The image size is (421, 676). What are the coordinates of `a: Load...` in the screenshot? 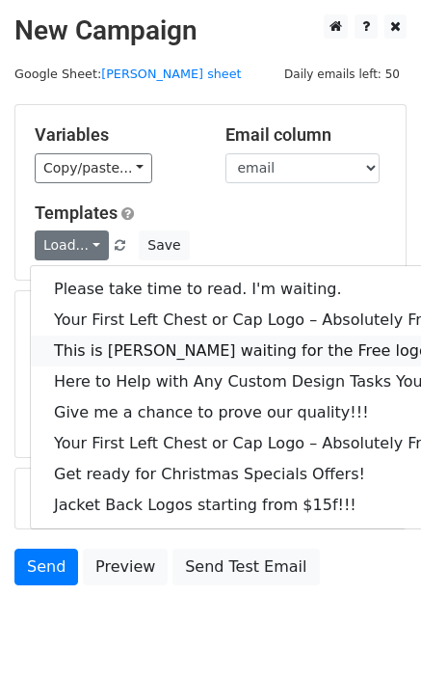 It's located at (71, 245).